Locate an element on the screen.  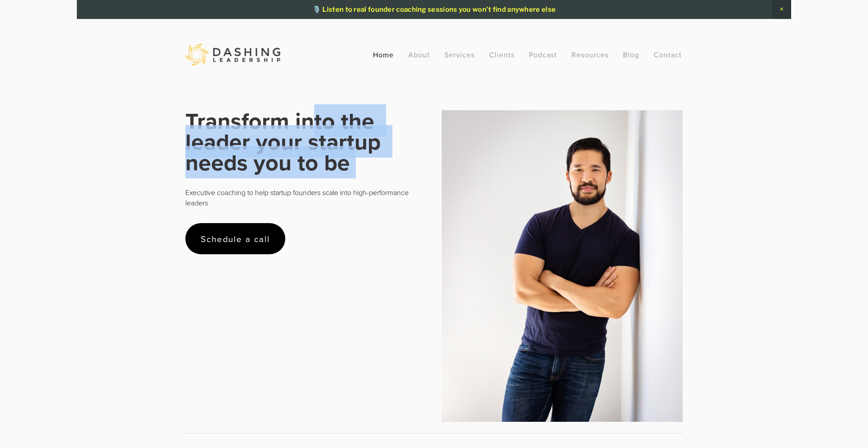
a: Schedule a call is located at coordinates (235, 238).